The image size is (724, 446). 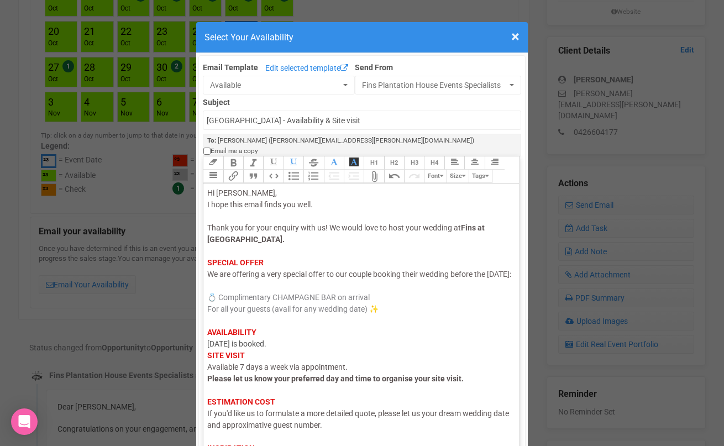 What do you see at coordinates (293, 163) in the screenshot?
I see `button: Underline Colour` at bounding box center [293, 163].